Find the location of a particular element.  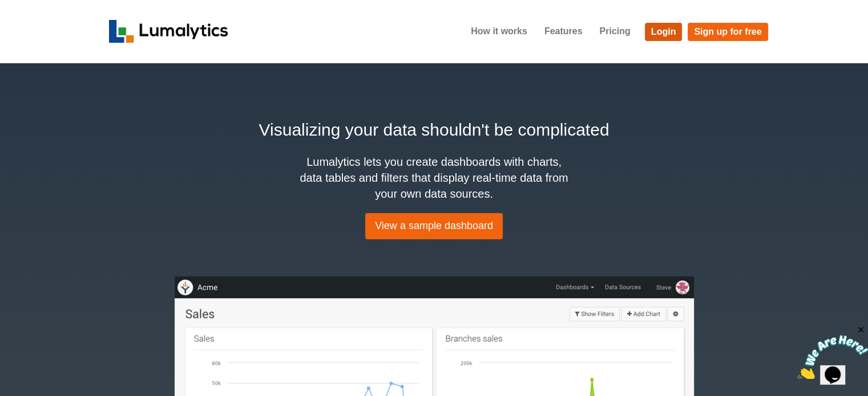

img: logo_v2-f34f87db3d4d9f5311d6c47995059ad6168825a3e1eb260e01c8041e89355404.png is located at coordinates (168, 31).